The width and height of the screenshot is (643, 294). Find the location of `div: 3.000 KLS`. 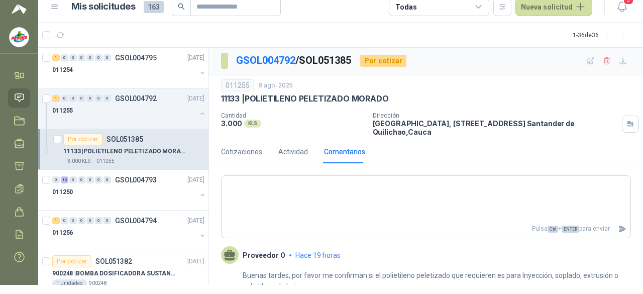

div: 3.000 KLS is located at coordinates (79, 161).